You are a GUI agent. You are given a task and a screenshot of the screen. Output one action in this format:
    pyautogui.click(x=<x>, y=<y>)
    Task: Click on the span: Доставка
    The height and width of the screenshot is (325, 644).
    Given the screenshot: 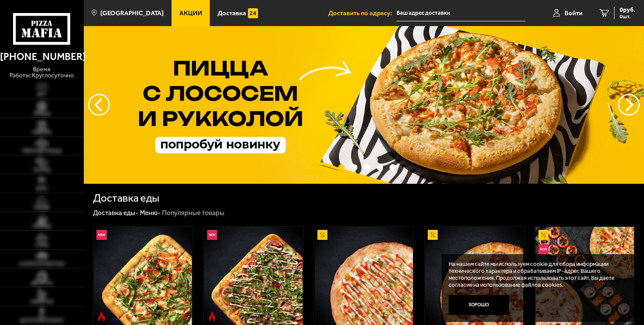 What is the action you would take?
    pyautogui.click(x=232, y=13)
    